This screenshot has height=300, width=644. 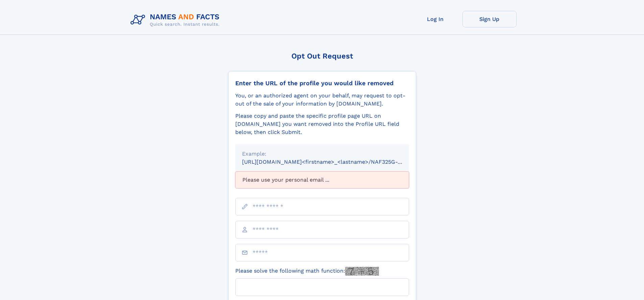 I want to click on a: Sign Up, so click(x=490, y=19).